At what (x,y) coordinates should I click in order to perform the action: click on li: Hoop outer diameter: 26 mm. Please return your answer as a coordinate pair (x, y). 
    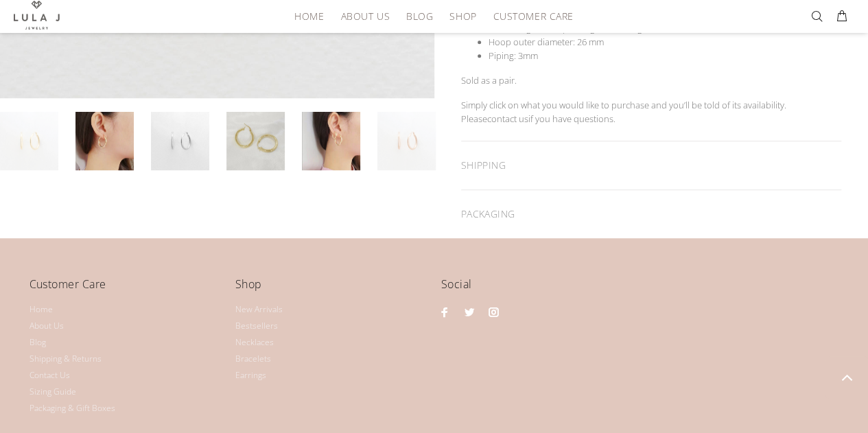
    Looking at the image, I should click on (664, 42).